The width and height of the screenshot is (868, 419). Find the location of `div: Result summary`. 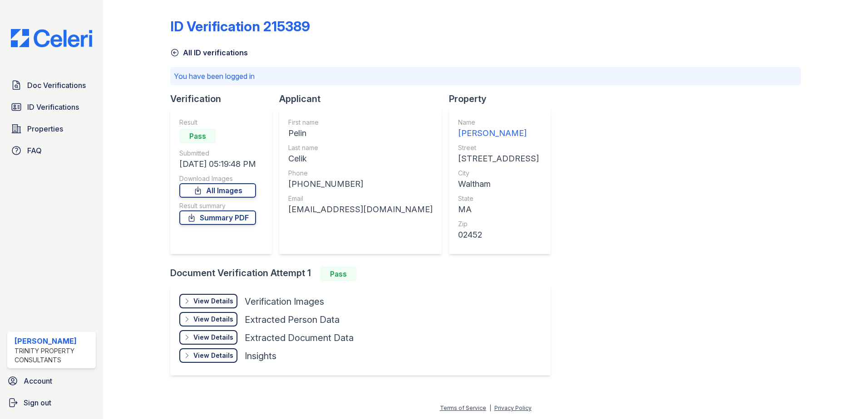

div: Result summary is located at coordinates (217, 206).